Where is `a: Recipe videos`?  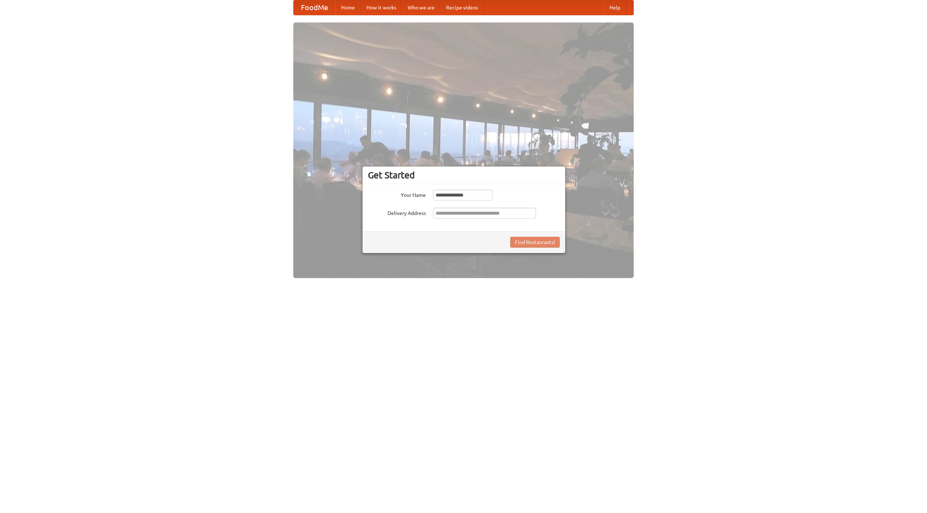
a: Recipe videos is located at coordinates (462, 8).